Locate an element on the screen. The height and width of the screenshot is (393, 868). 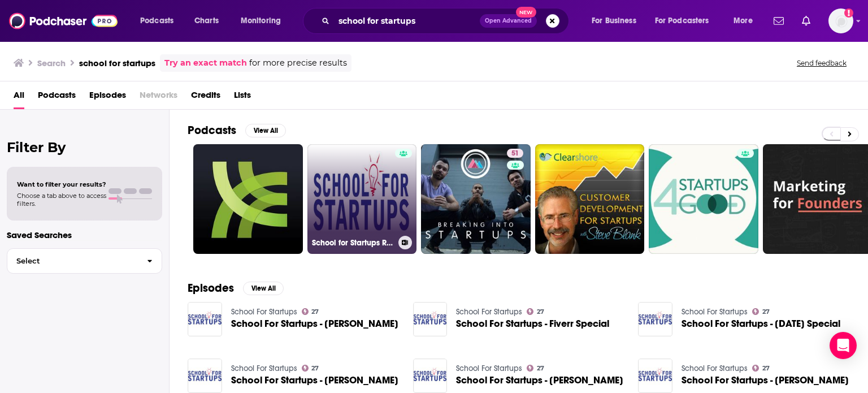
span: 51 is located at coordinates (515, 154).